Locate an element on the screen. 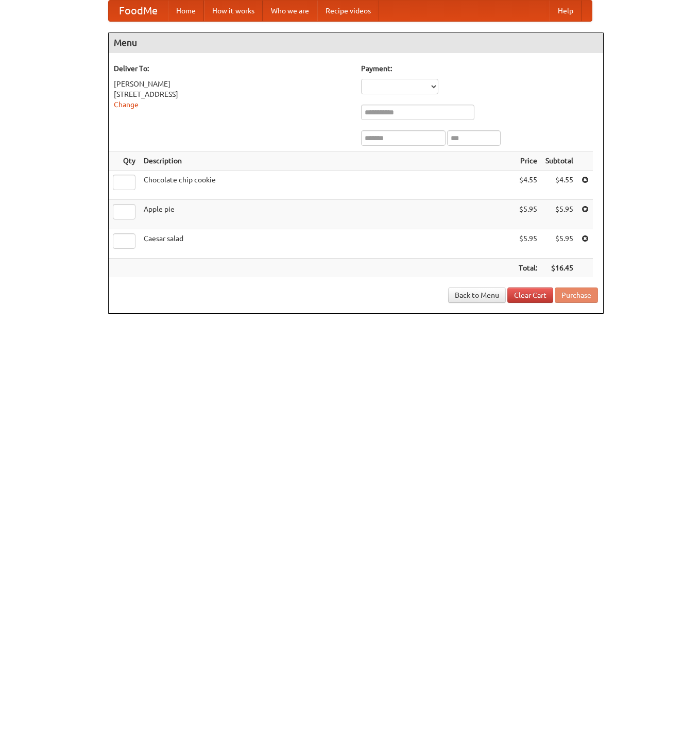 The height and width of the screenshot is (729, 700). a: Who we are is located at coordinates (290, 11).